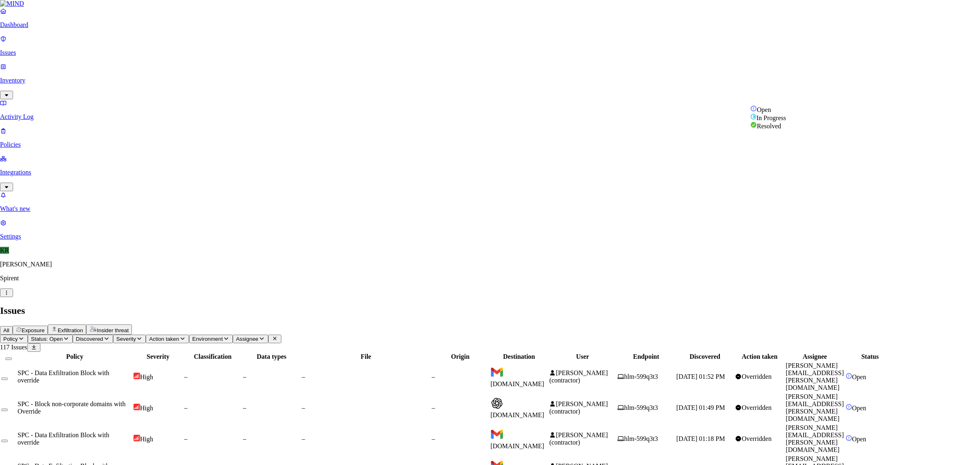 Image resolution: width=980 pixels, height=465 pixels. What do you see at coordinates (764, 109) in the screenshot?
I see `span: Open` at bounding box center [764, 109].